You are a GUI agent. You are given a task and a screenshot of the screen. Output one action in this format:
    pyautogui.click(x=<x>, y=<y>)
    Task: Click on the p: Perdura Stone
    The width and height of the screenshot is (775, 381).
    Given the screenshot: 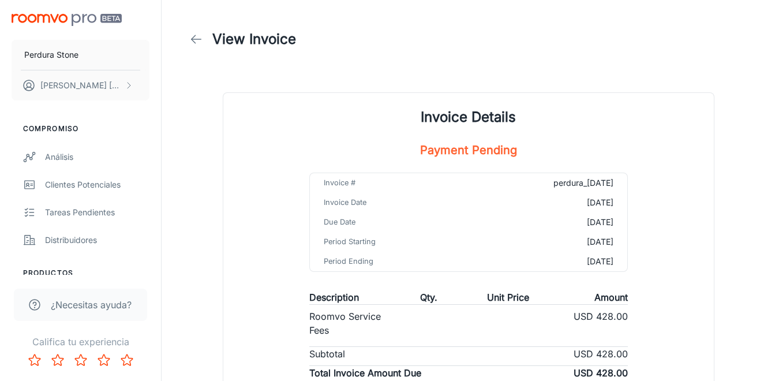 What is the action you would take?
    pyautogui.click(x=51, y=55)
    